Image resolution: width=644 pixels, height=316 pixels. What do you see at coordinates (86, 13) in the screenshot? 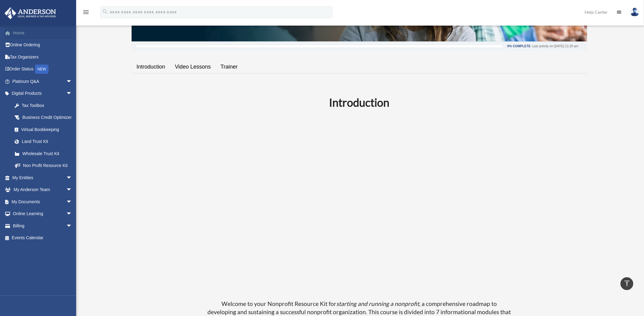
I see `a: menu` at bounding box center [86, 13].